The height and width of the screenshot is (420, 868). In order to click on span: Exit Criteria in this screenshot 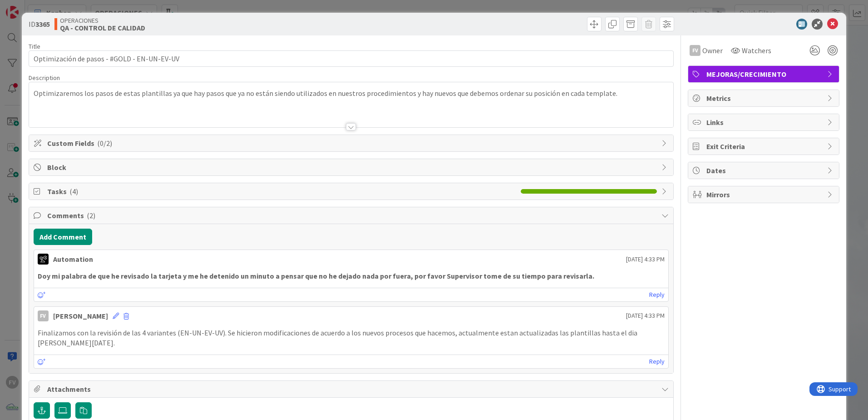, I will do `click(765, 146)`.